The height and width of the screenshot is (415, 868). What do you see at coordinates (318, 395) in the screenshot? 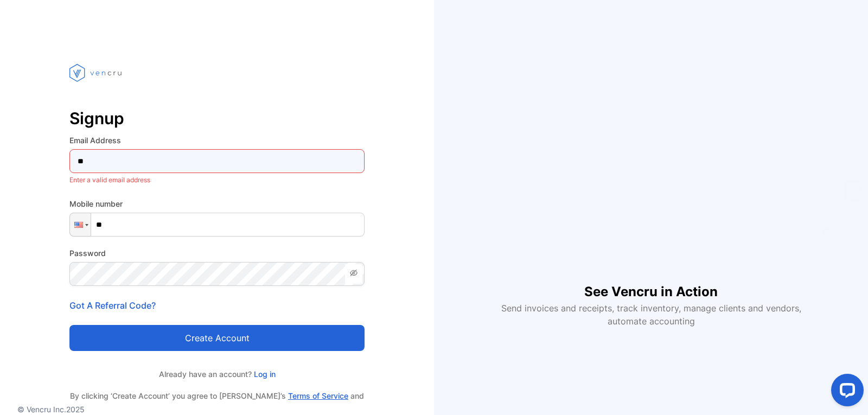
I see `a: Terms of Service` at bounding box center [318, 395].